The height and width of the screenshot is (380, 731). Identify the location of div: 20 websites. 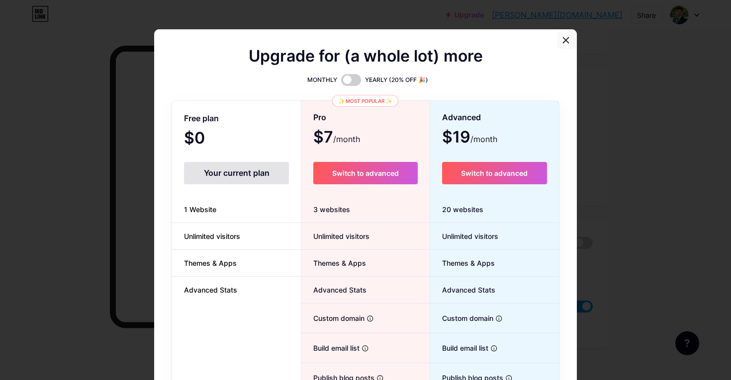
(494, 210).